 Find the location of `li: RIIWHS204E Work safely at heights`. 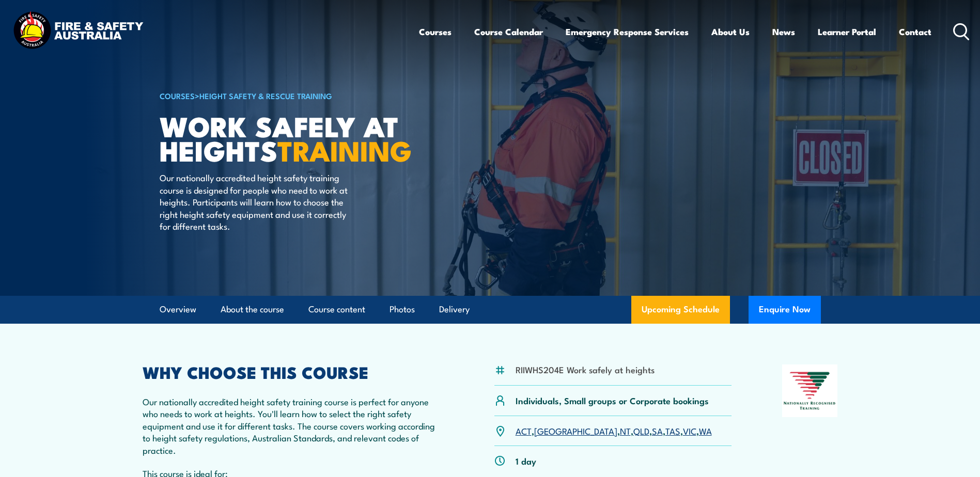

li: RIIWHS204E Work safely at heights is located at coordinates (585, 369).